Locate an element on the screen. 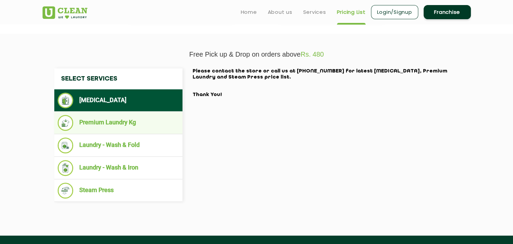 The image size is (513, 244). a: Home is located at coordinates (249, 12).